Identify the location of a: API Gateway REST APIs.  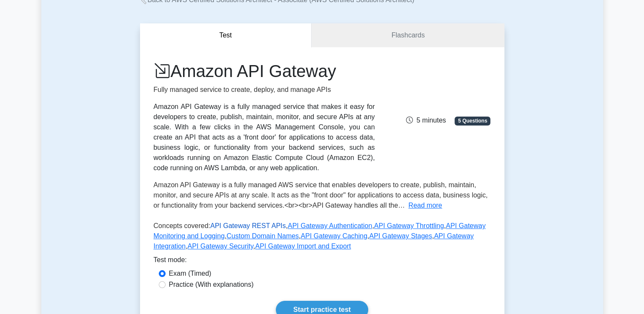
(248, 225).